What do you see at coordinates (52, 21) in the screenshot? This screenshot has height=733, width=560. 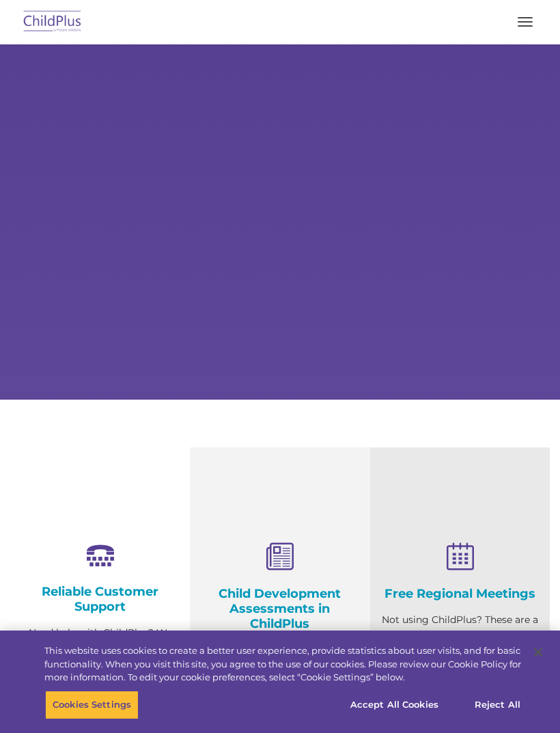 I see `img: ChildPlus by Procare Solutions` at bounding box center [52, 21].